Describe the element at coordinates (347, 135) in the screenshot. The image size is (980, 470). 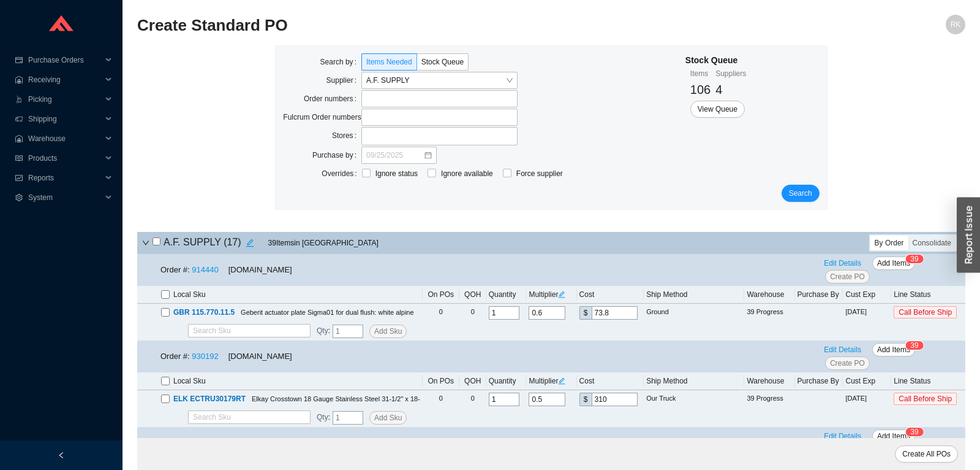
I see `label: Stores` at that location.